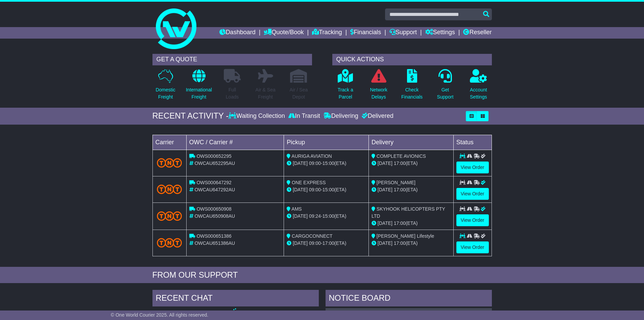 This screenshot has height=320, width=644. I want to click on span: © One World Courier 2025. All rights reserved., so click(159, 315).